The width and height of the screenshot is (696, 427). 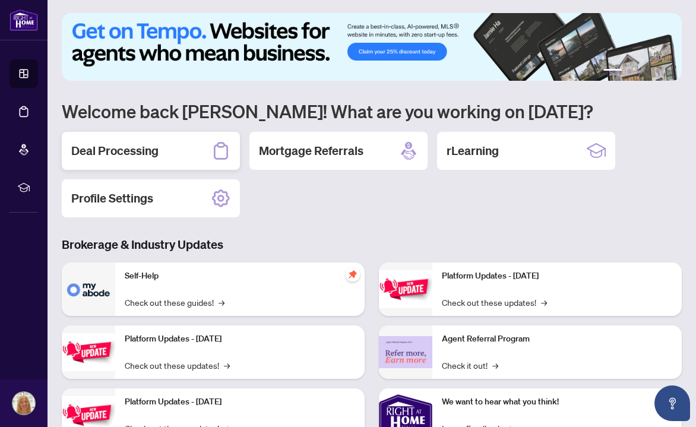 What do you see at coordinates (24, 20) in the screenshot?
I see `img: logo` at bounding box center [24, 20].